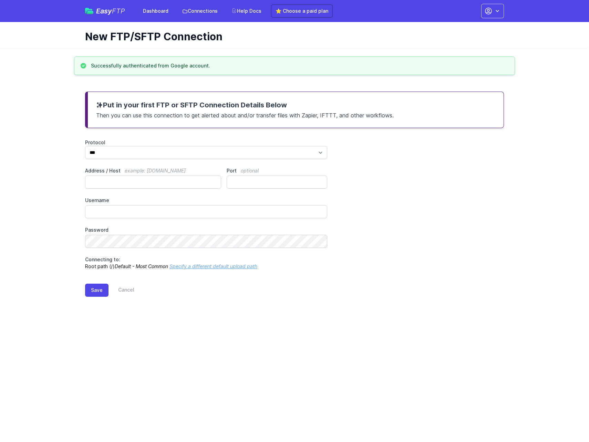  I want to click on label: Address / Host, so click(153, 171).